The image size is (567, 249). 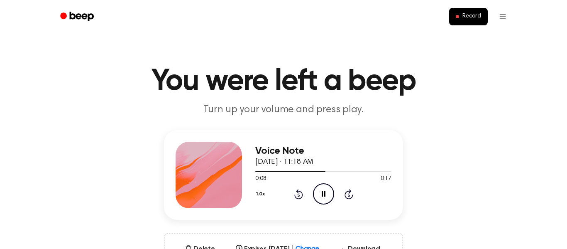 What do you see at coordinates (386, 178) in the screenshot?
I see `span: 0:17` at bounding box center [386, 178].